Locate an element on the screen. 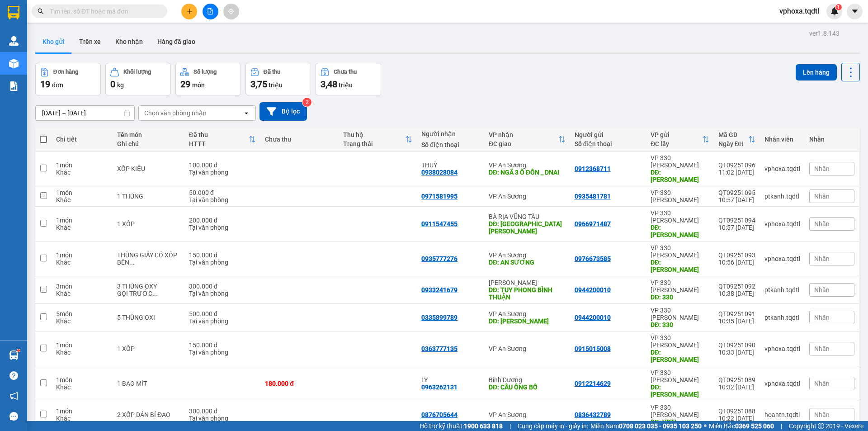 The image size is (868, 431). div: Chi tiết is located at coordinates (82, 139).